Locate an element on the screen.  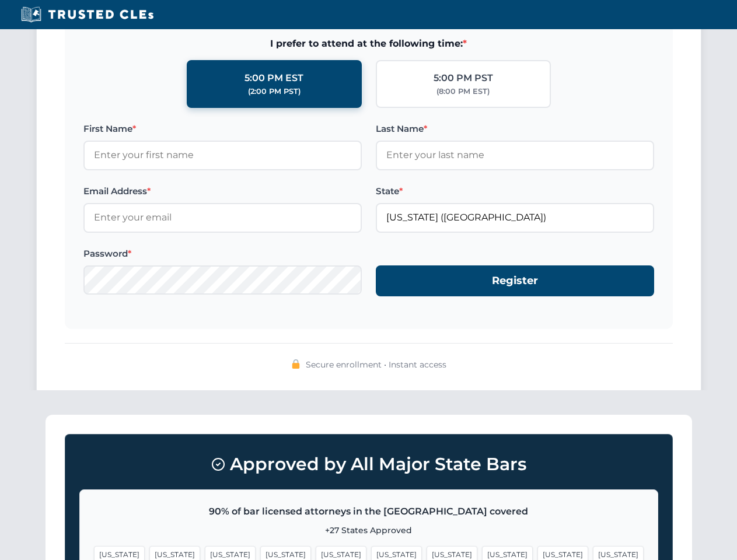
input: Enter your email is located at coordinates (222, 217).